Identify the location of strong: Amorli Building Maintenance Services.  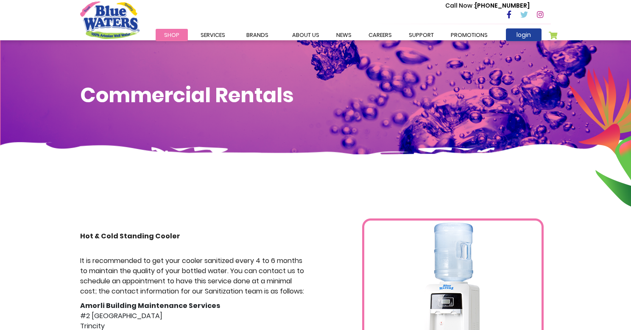
(150, 306).